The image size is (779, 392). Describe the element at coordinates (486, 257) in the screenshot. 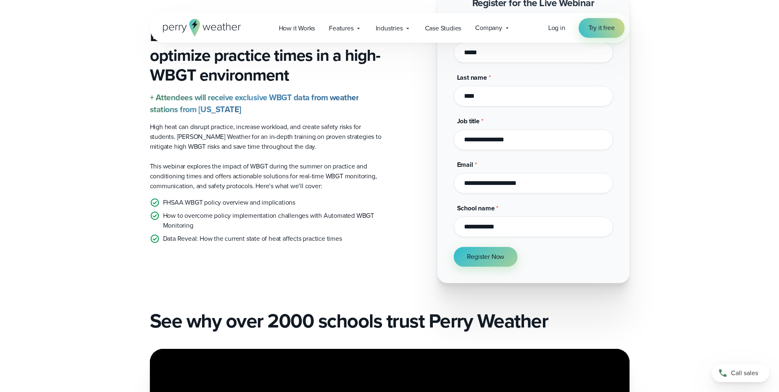

I see `button: Register Now` at that location.